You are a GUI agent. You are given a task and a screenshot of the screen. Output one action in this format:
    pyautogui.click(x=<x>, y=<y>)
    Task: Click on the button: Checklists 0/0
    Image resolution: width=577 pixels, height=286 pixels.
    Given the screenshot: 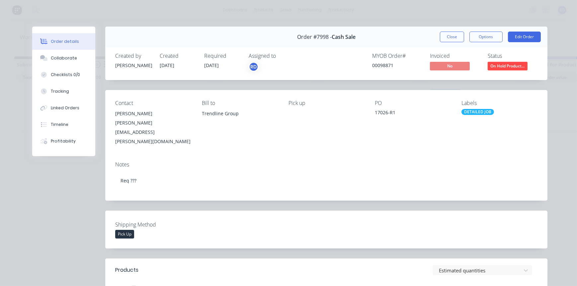 What is the action you would take?
    pyautogui.click(x=64, y=75)
    